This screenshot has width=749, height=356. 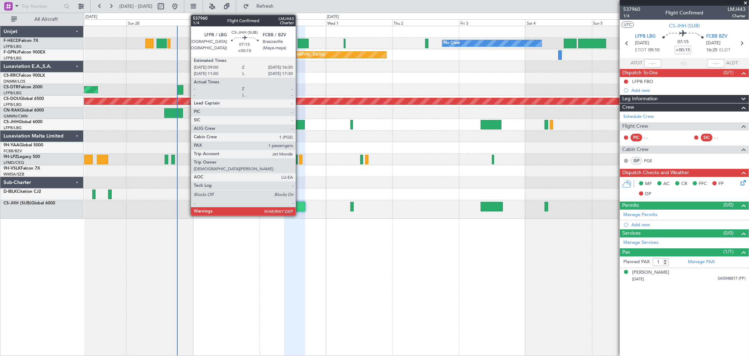 What do you see at coordinates (737, 16) in the screenshot?
I see `span: Charter` at bounding box center [737, 16].